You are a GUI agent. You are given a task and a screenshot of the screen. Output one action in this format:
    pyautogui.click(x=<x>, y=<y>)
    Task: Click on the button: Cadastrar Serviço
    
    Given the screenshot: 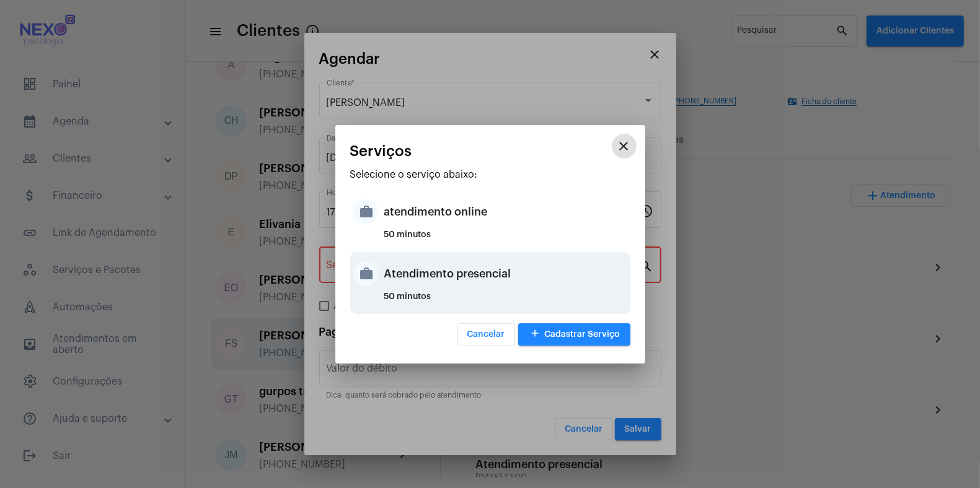 What is the action you would take?
    pyautogui.click(x=574, y=335)
    